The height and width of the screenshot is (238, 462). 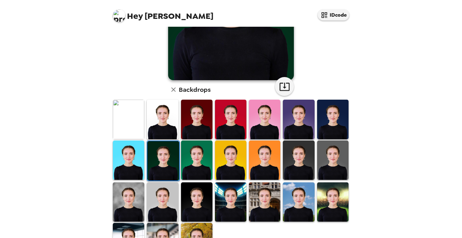 I want to click on h6: Backdrops, so click(x=195, y=90).